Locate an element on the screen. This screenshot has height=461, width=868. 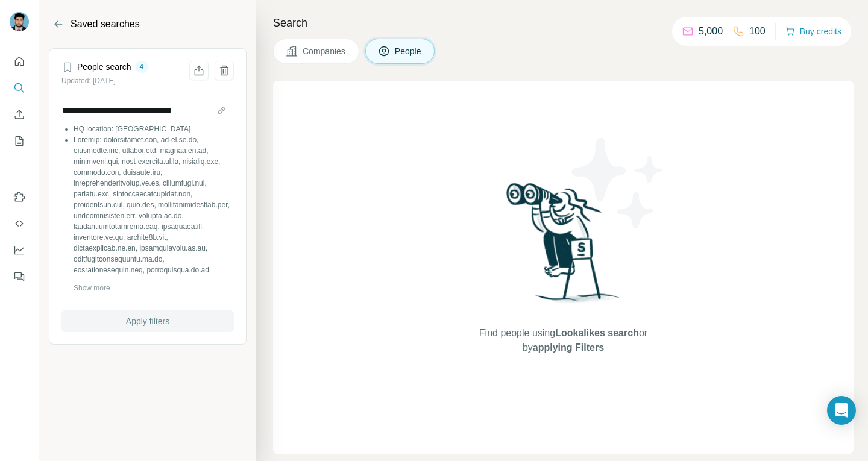
div: 4 is located at coordinates (142, 67).